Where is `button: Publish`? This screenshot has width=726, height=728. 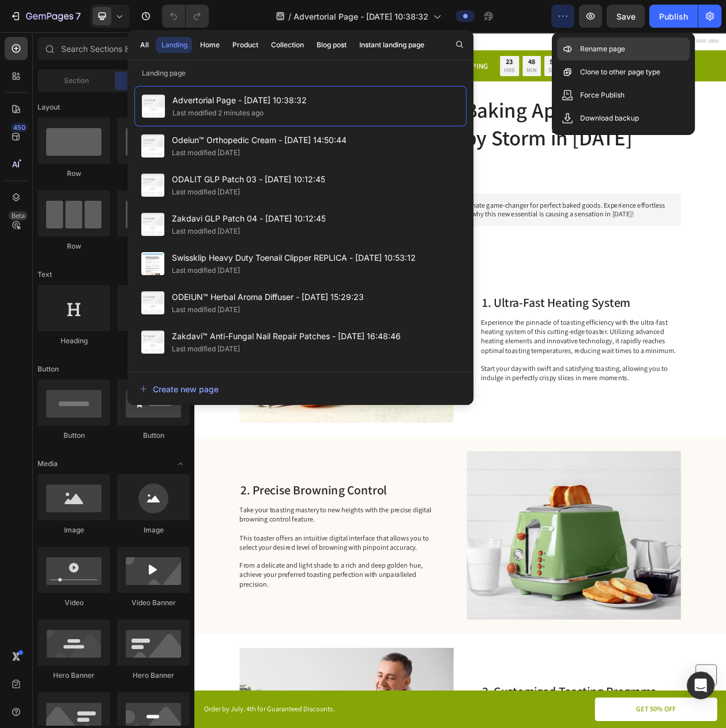 button: Publish is located at coordinates (673, 16).